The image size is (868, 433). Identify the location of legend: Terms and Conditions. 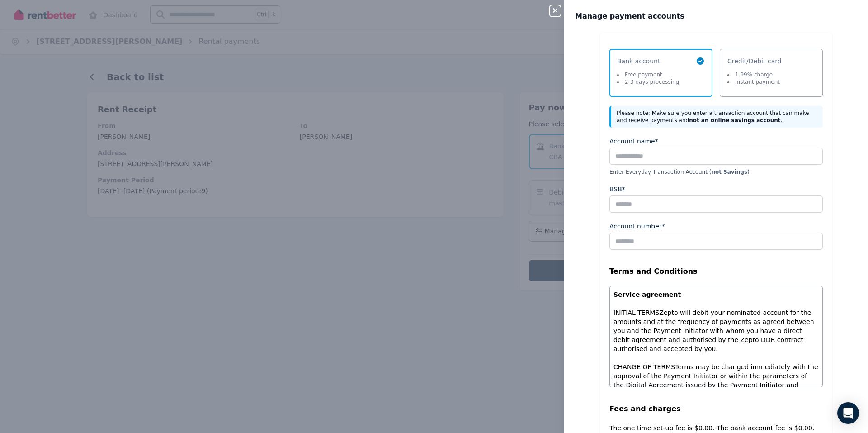
(716, 271).